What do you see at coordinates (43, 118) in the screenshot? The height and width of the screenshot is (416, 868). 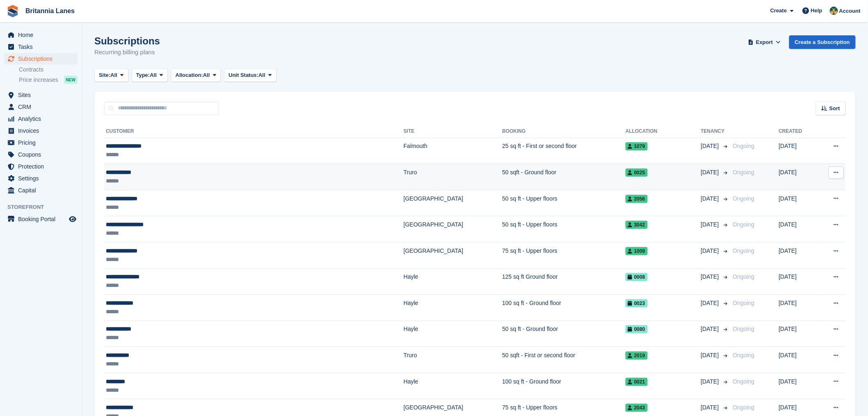 I see `span: Analytics` at bounding box center [43, 118].